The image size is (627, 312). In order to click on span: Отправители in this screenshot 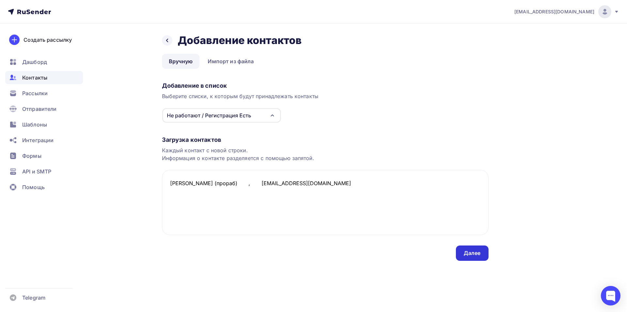, I will do `click(39, 109)`.